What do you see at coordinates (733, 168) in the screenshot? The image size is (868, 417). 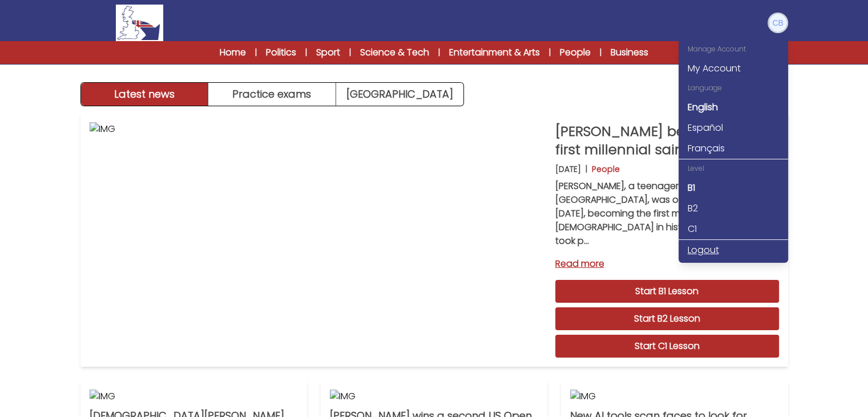 I see `div: Level` at bounding box center [733, 168].